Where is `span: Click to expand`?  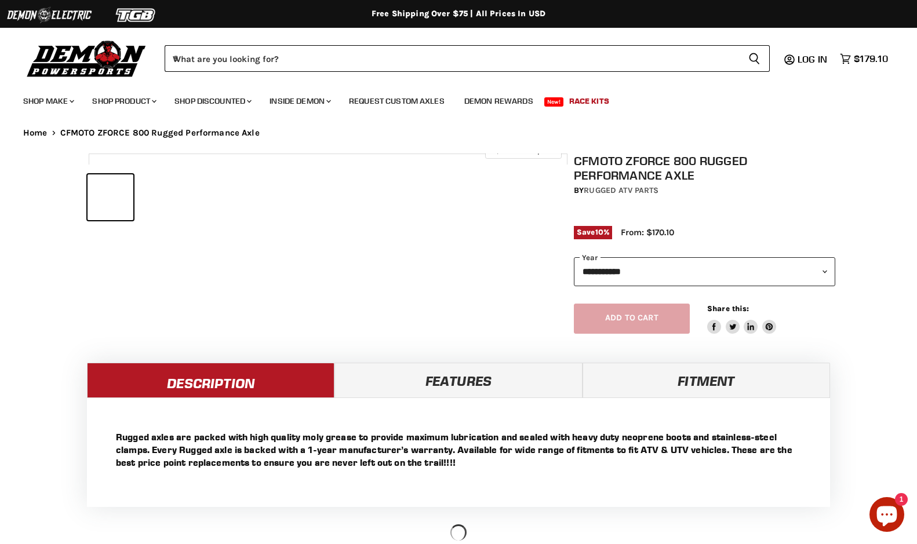 span: Click to expand is located at coordinates (523, 150).